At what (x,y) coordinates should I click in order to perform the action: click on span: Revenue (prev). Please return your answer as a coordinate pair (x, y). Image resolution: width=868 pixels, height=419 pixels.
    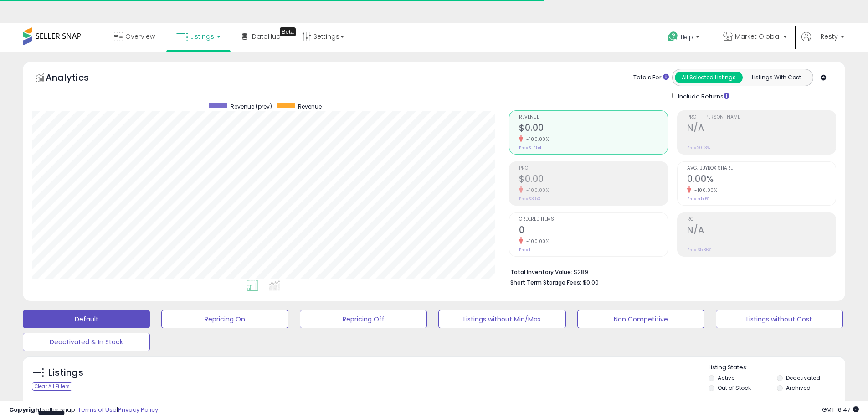
    Looking at the image, I should click on (251, 106).